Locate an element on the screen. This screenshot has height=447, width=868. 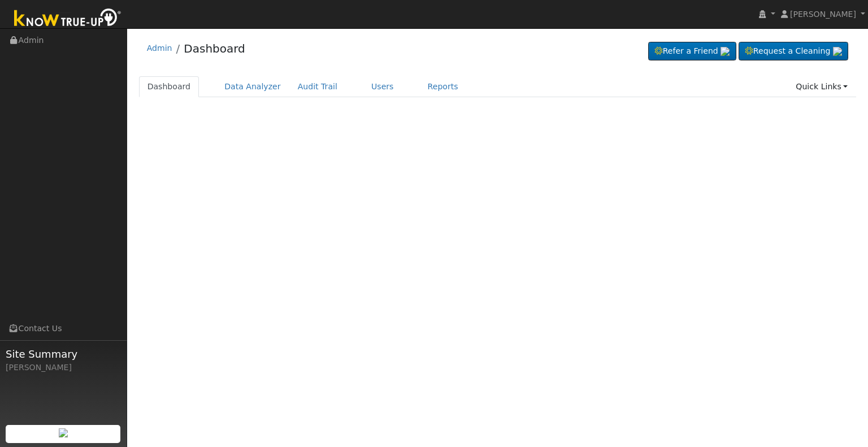
a: Reports is located at coordinates (443, 86).